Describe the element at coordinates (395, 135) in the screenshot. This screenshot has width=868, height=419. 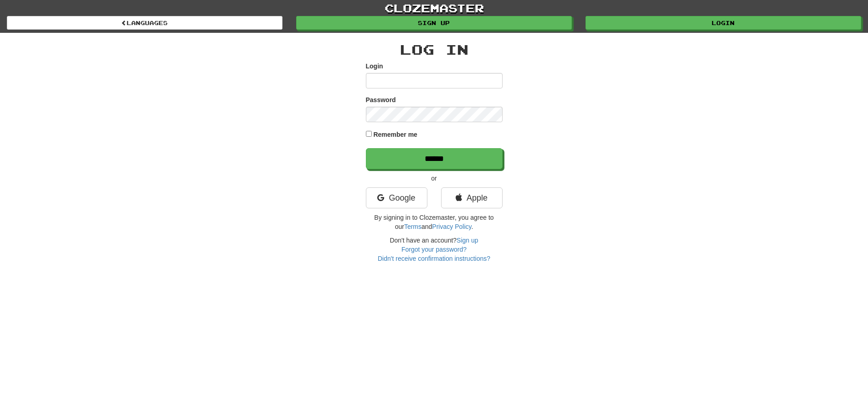
I see `label: Remember me` at that location.